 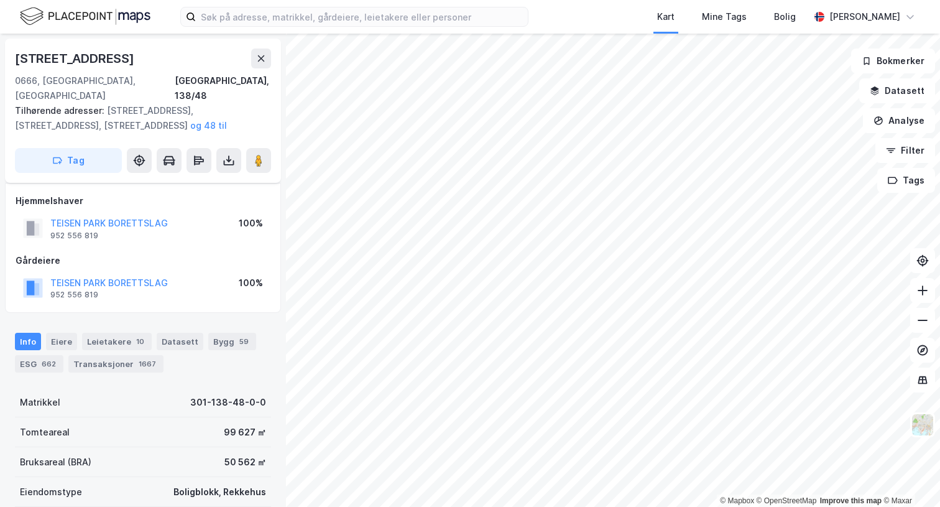 I want to click on div: 662, so click(x=48, y=364).